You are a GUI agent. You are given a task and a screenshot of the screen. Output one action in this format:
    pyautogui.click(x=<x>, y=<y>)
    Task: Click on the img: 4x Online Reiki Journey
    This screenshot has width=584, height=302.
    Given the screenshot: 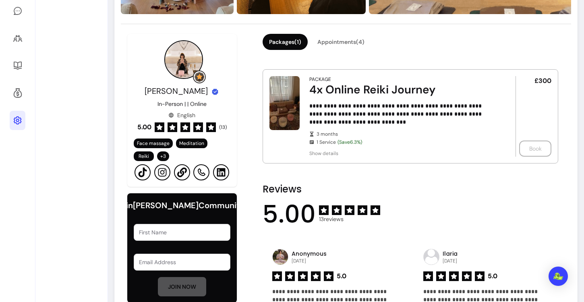 What is the action you would take?
    pyautogui.click(x=284, y=103)
    